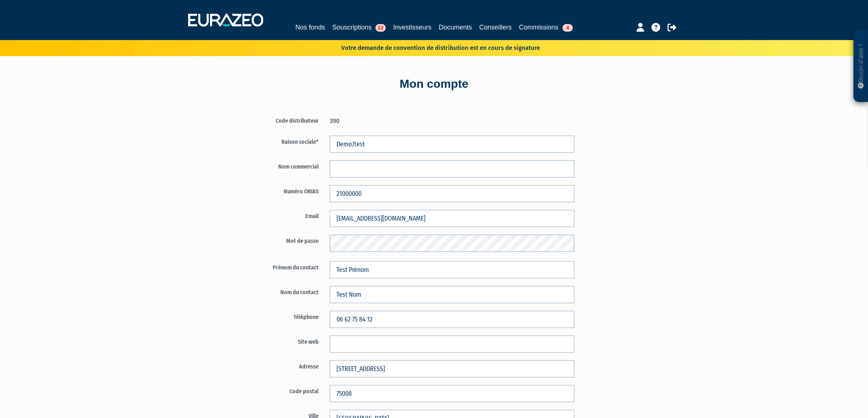 Image resolution: width=868 pixels, height=418 pixels. What do you see at coordinates (452, 120) in the screenshot?
I see `div: 390` at bounding box center [452, 120].